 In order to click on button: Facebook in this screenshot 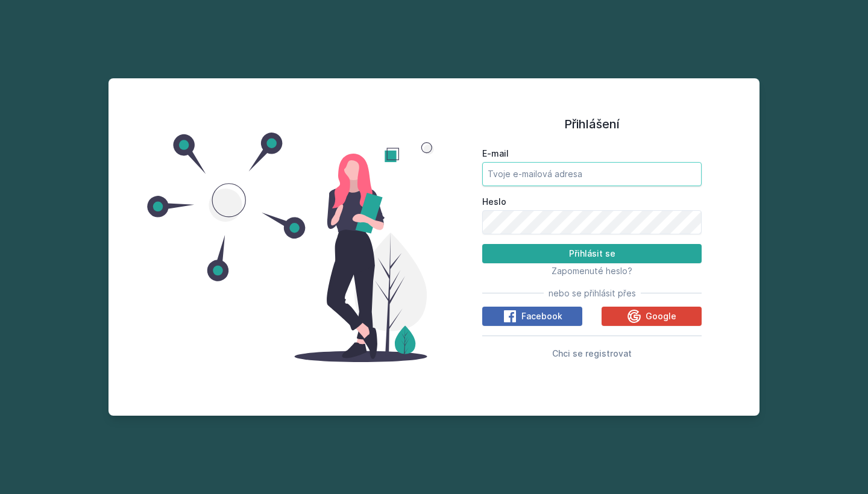, I will do `click(532, 316)`.